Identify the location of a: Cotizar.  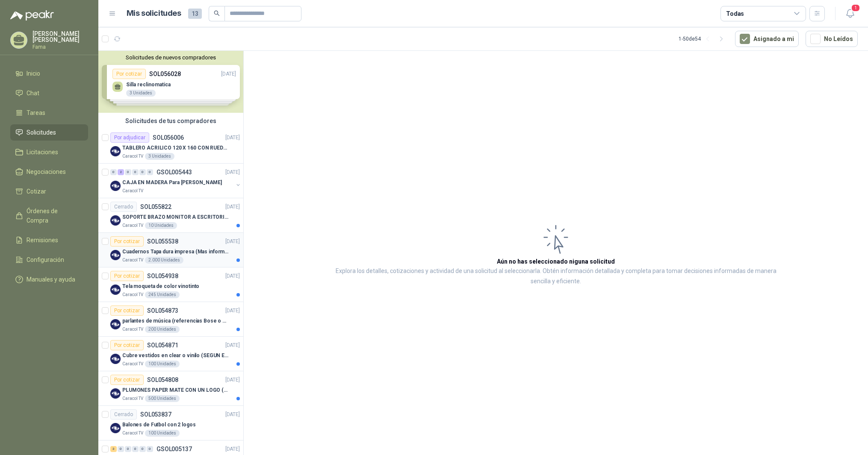
(49, 192).